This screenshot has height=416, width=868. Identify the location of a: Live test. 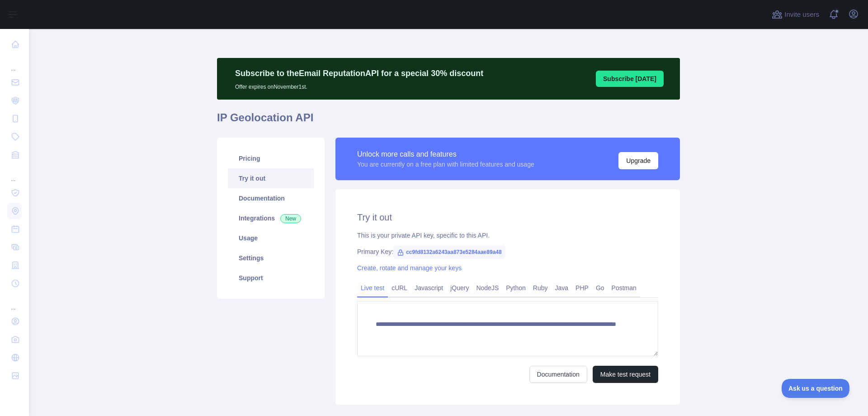
(373, 287).